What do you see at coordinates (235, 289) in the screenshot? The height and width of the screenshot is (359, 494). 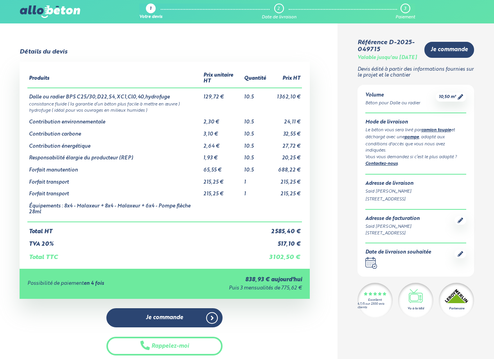 I see `div: Puis 3 mensualités de 775,62 €` at bounding box center [235, 289].